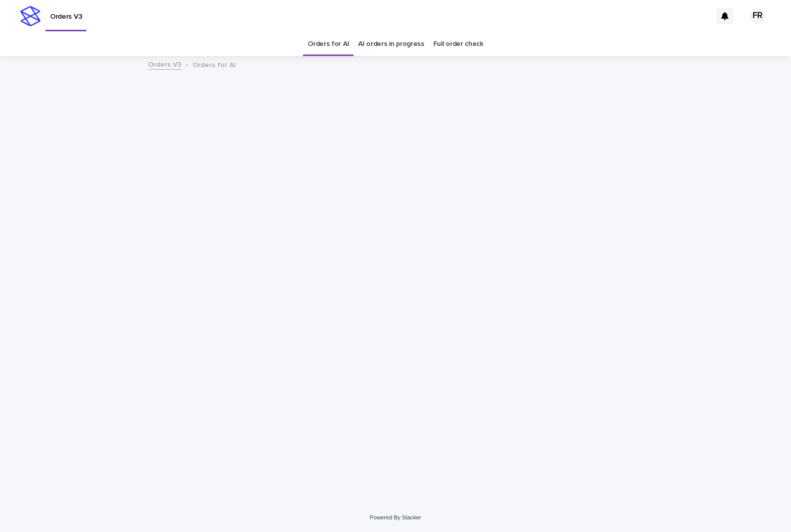 This screenshot has height=532, width=791. What do you see at coordinates (395, 518) in the screenshot?
I see `a: Powered By Stacker` at bounding box center [395, 518].